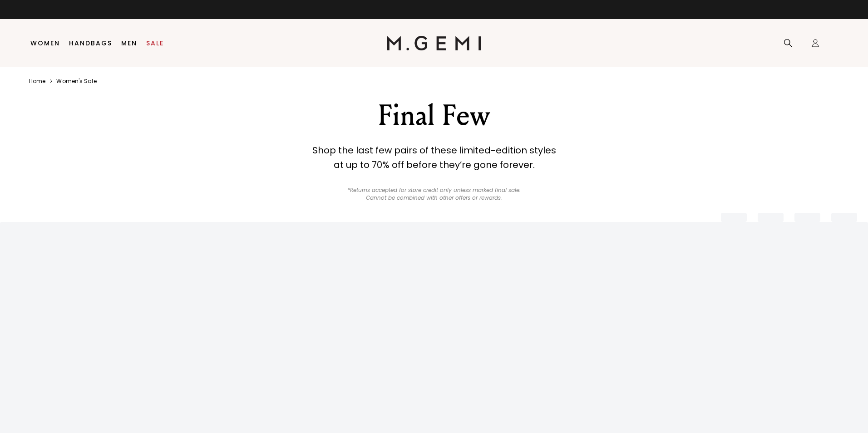  What do you see at coordinates (434, 195) in the screenshot?
I see `p: *Returns accepted for store credit only unless marked final sale. Cannot be combined with other o...` at bounding box center [434, 195].